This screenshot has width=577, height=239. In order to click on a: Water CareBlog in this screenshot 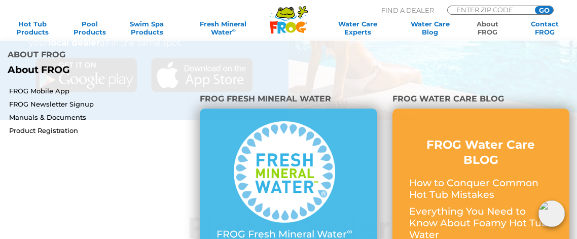, I will do `click(430, 28)`.